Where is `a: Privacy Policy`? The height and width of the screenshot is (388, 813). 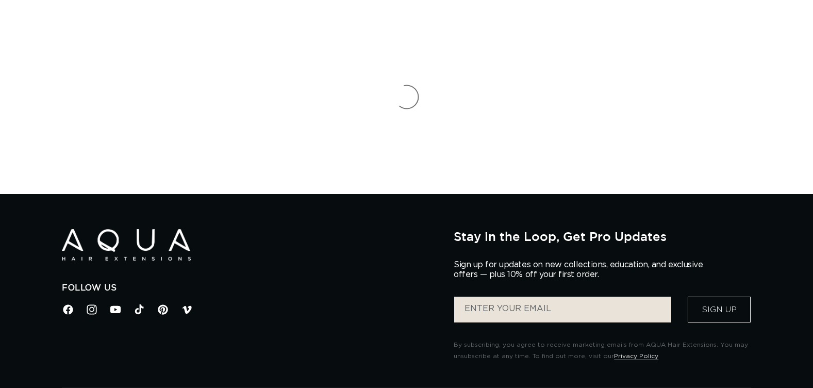 a: Privacy Policy is located at coordinates (636, 356).